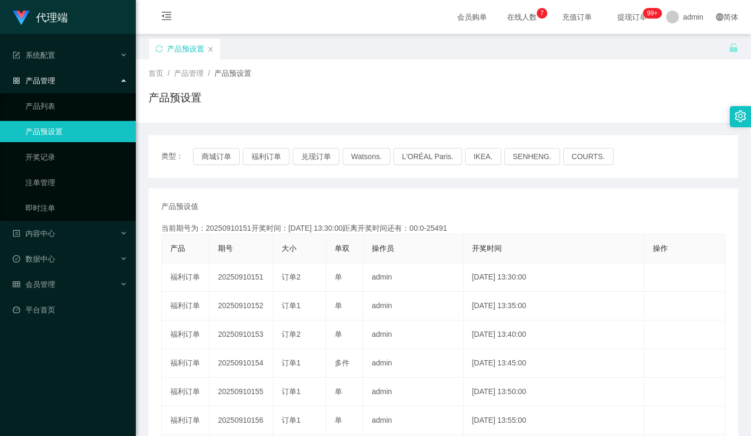 Image resolution: width=751 pixels, height=436 pixels. Describe the element at coordinates (167, 18) in the screenshot. I see `i: 图标: menu-fold` at that location.